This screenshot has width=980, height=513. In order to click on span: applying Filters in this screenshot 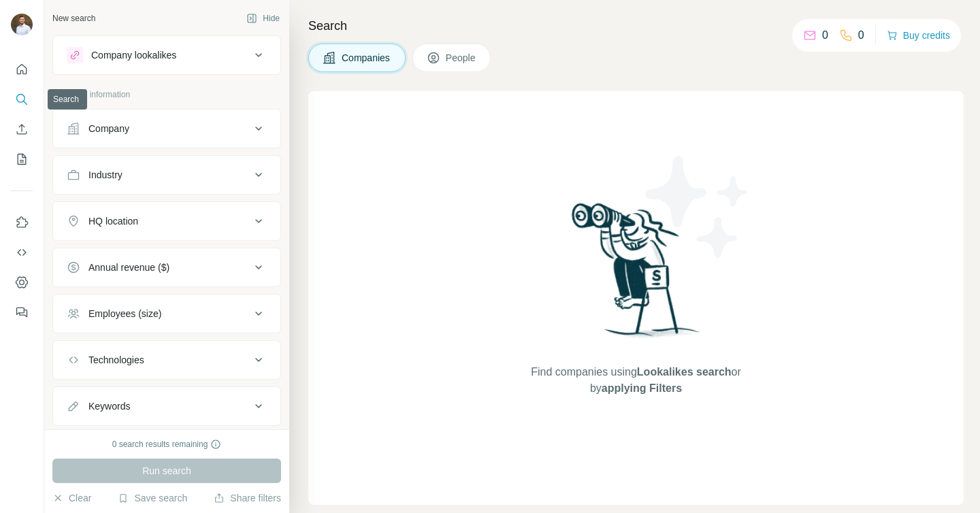, I will do `click(642, 388)`.